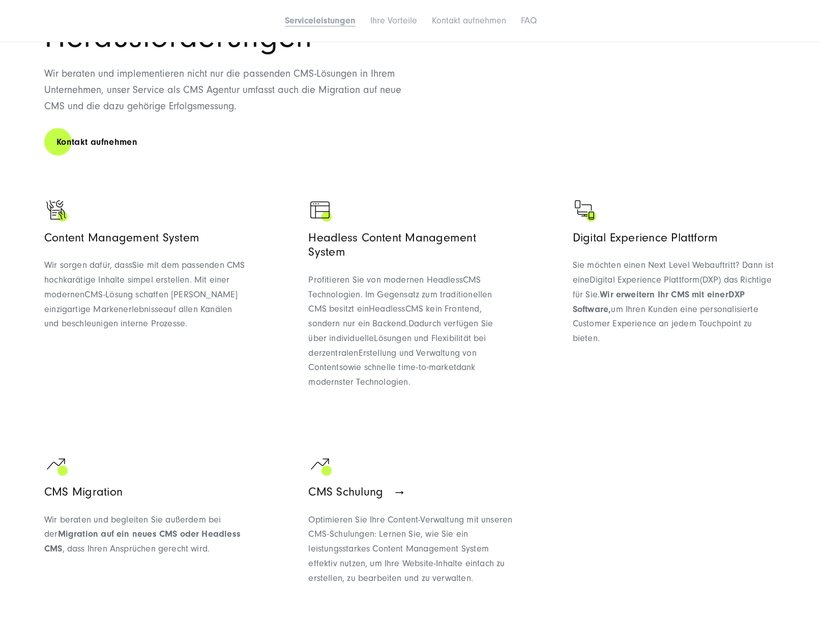 The width and height of the screenshot is (821, 644). Describe the element at coordinates (321, 211) in the screenshot. I see `img: Headless Content Management System - CMS Agentur und Headless CMS Agentur SUNZINET` at that location.